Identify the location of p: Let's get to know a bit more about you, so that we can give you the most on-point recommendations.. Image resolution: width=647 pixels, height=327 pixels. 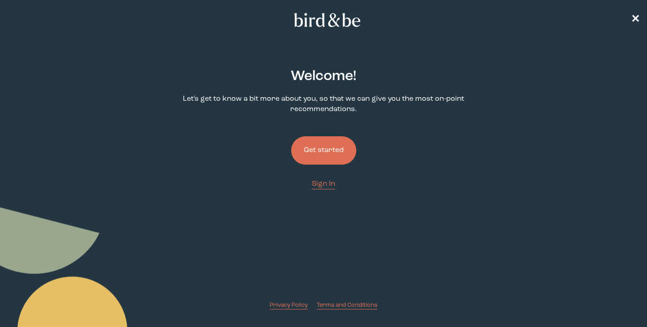
(324, 104).